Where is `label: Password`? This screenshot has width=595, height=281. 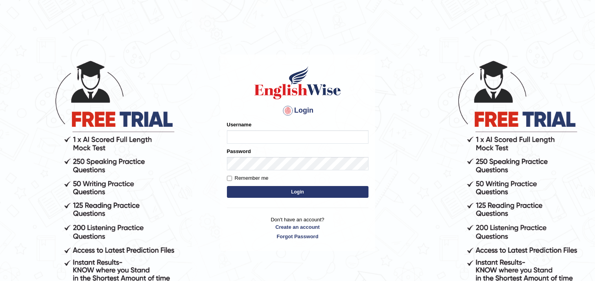 label: Password is located at coordinates (239, 151).